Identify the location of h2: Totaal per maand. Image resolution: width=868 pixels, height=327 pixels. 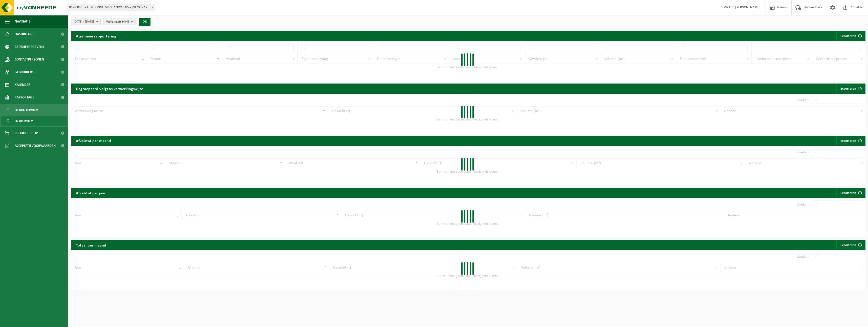
(91, 245).